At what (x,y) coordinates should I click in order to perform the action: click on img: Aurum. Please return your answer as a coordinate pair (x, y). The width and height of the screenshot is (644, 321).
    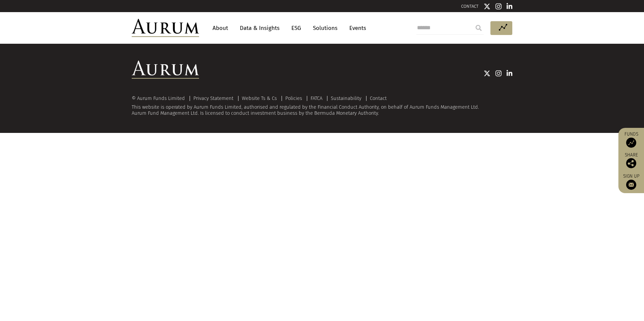
    Looking at the image, I should click on (166, 28).